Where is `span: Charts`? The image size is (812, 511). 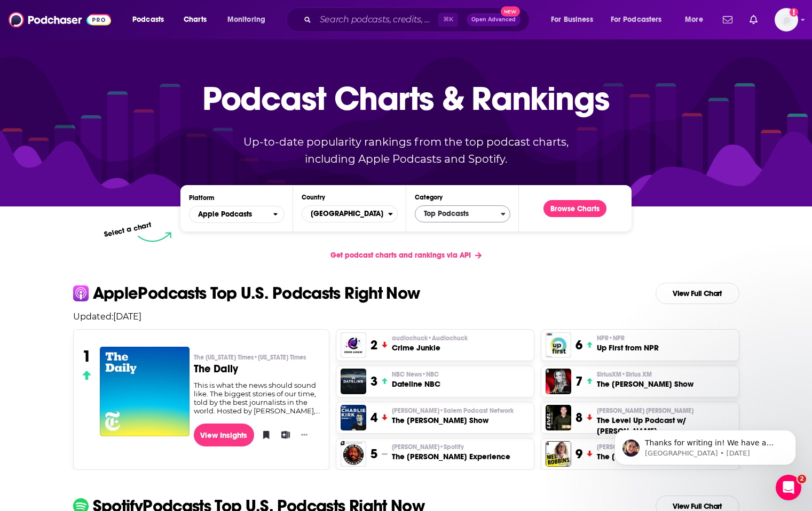 span: Charts is located at coordinates (195, 19).